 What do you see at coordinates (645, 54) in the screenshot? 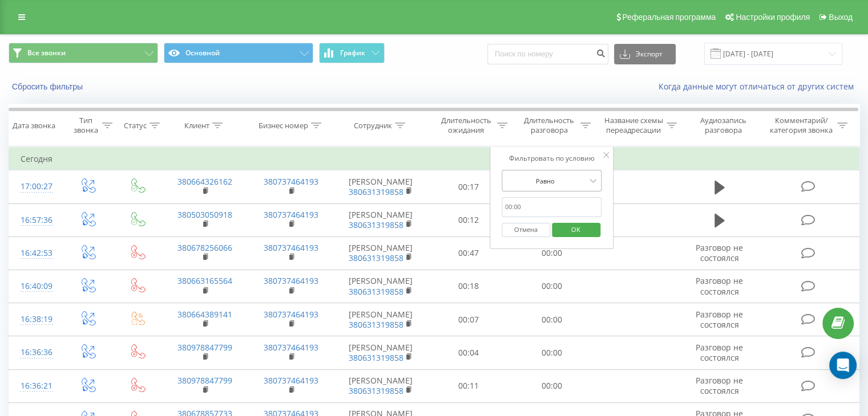
I see `button: Экспорт` at bounding box center [645, 54].